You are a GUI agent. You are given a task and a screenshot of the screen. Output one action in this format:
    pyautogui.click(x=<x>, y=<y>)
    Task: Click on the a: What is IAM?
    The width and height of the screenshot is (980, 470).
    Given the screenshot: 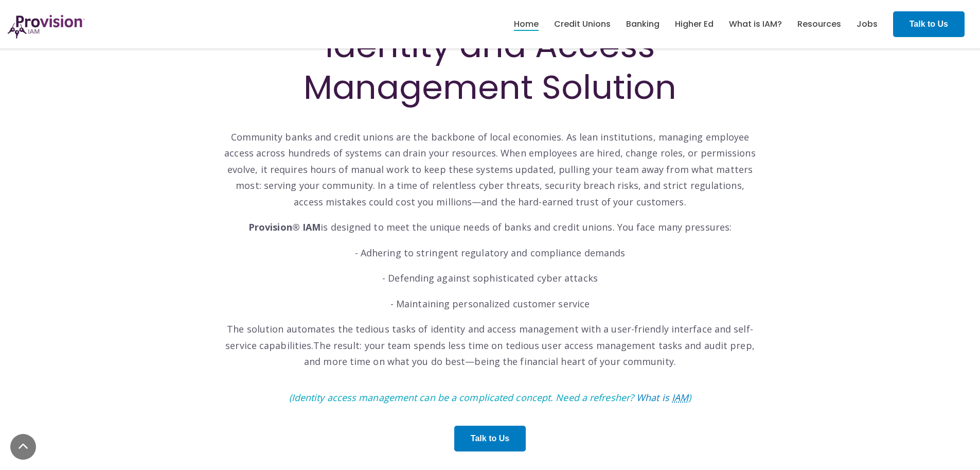 What is the action you would take?
    pyautogui.click(x=756, y=24)
    